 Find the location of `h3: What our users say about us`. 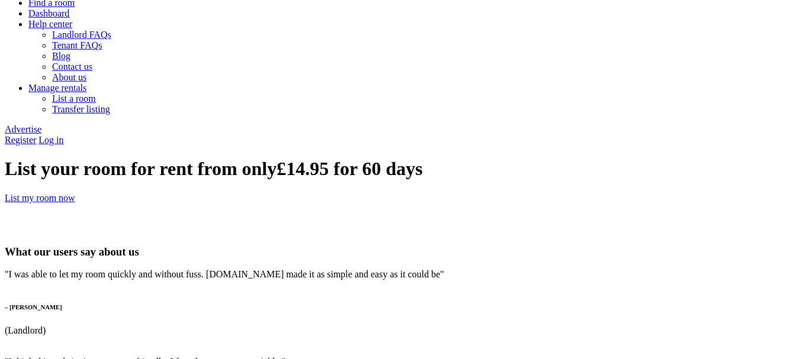

h3: What our users say about us is located at coordinates (400, 252).